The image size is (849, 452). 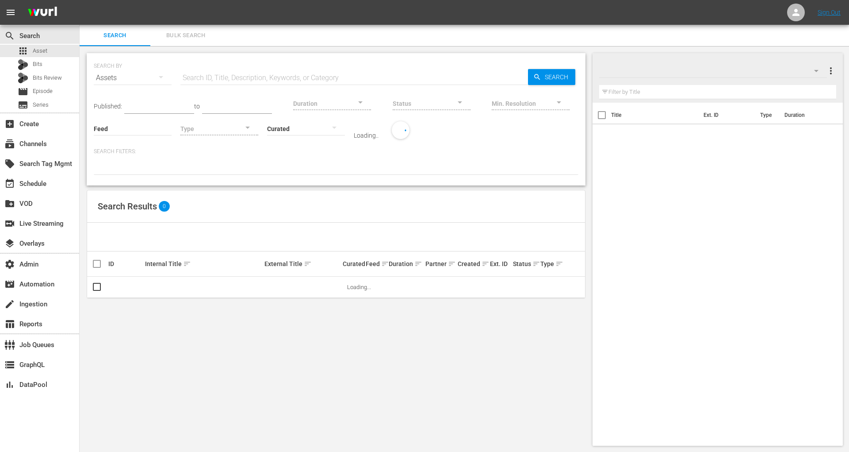 I want to click on th: Ext. ID, so click(x=727, y=115).